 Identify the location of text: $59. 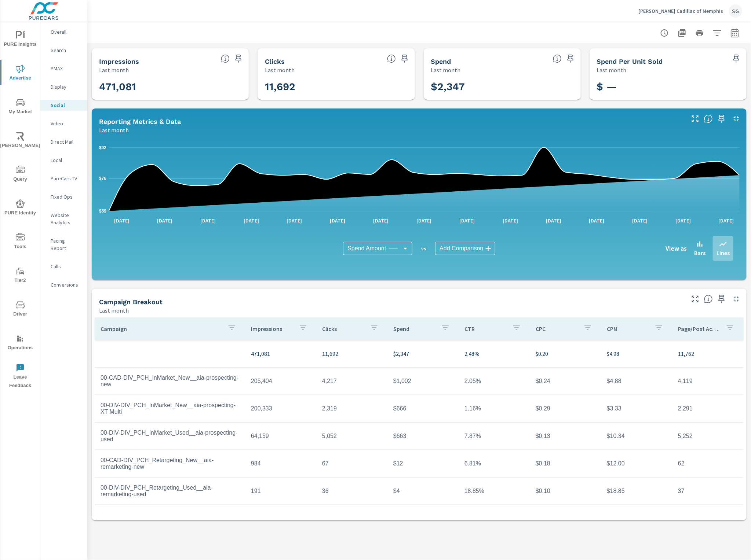
(103, 211).